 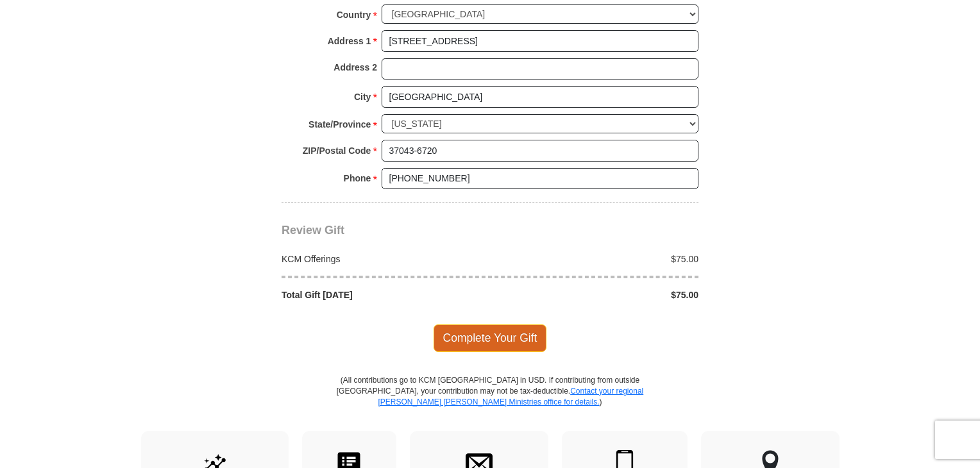 I want to click on strong: City, so click(x=362, y=97).